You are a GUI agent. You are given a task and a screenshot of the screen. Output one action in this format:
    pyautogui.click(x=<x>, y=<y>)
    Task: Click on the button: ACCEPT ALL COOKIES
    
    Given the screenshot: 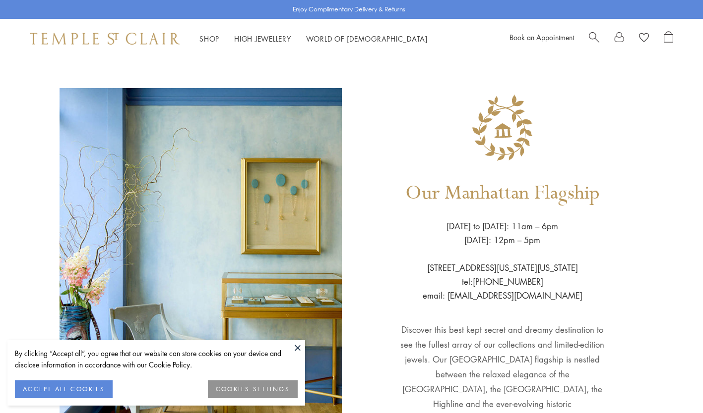 What is the action you would take?
    pyautogui.click(x=63, y=390)
    